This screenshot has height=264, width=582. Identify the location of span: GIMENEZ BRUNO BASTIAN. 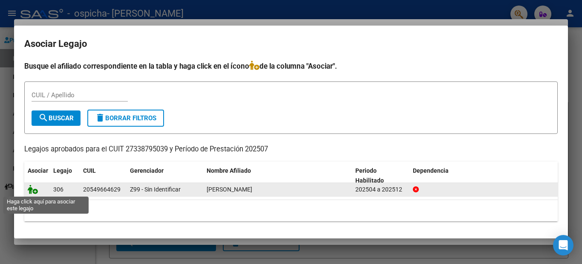
(229, 189).